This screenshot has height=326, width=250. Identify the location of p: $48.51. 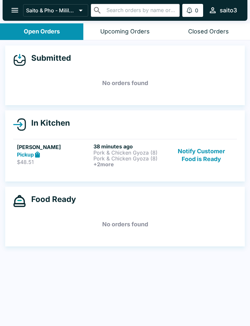
(54, 162).